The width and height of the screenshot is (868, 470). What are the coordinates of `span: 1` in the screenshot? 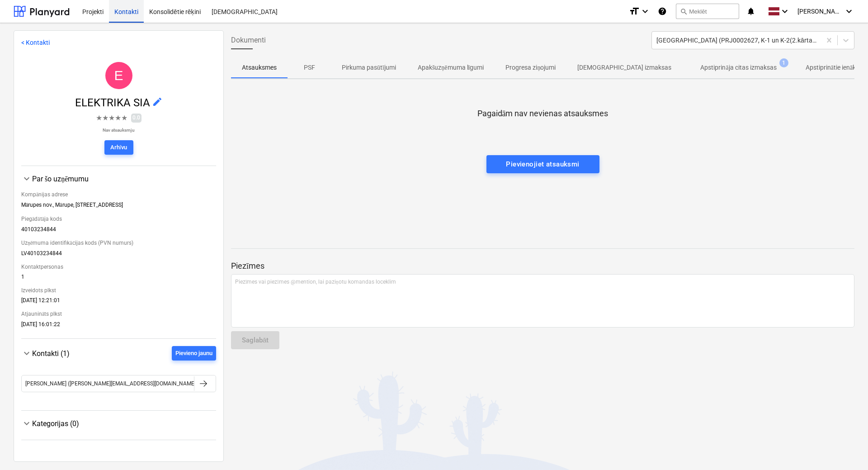 It's located at (784, 63).